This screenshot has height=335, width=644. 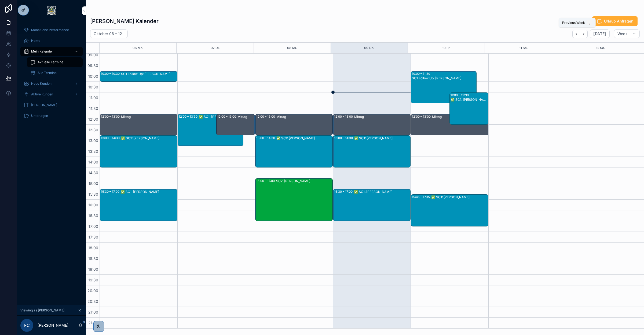 I want to click on span: 16:30, so click(x=93, y=216).